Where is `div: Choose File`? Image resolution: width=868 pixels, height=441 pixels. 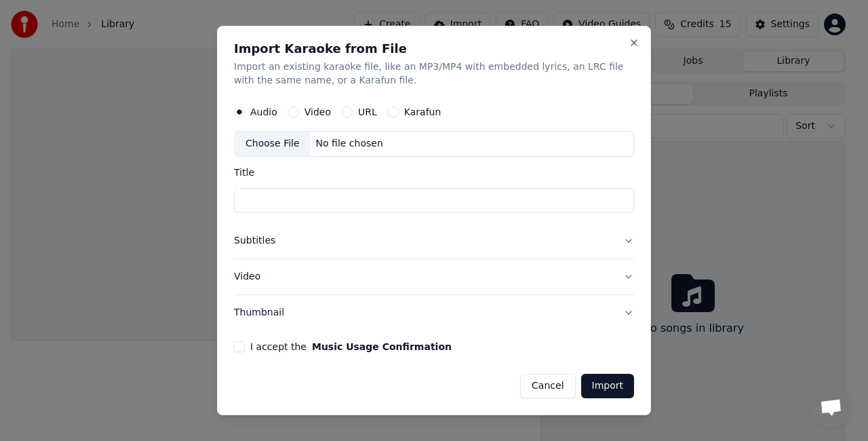
div: Choose File is located at coordinates (272, 144).